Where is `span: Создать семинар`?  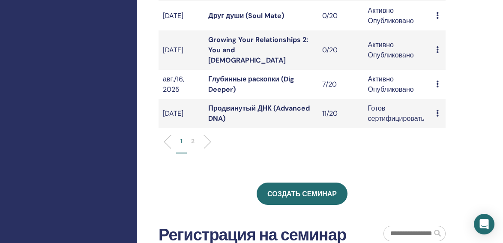 span: Создать семинар is located at coordinates (302, 194).